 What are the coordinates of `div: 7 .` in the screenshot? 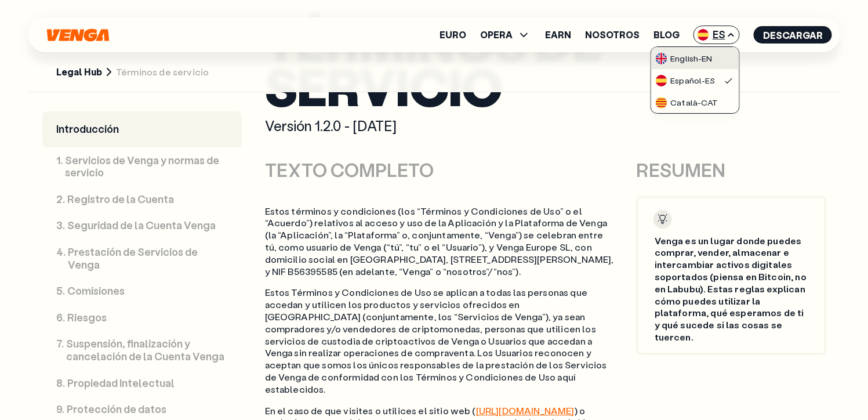 It's located at (60, 344).